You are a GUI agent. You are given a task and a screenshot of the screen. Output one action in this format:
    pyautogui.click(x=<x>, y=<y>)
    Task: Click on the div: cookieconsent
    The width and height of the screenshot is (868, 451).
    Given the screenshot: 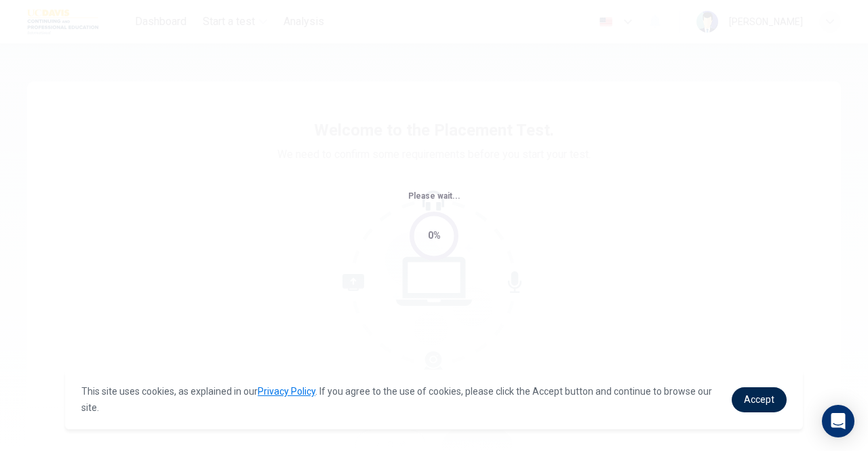 What is the action you would take?
    pyautogui.click(x=434, y=399)
    